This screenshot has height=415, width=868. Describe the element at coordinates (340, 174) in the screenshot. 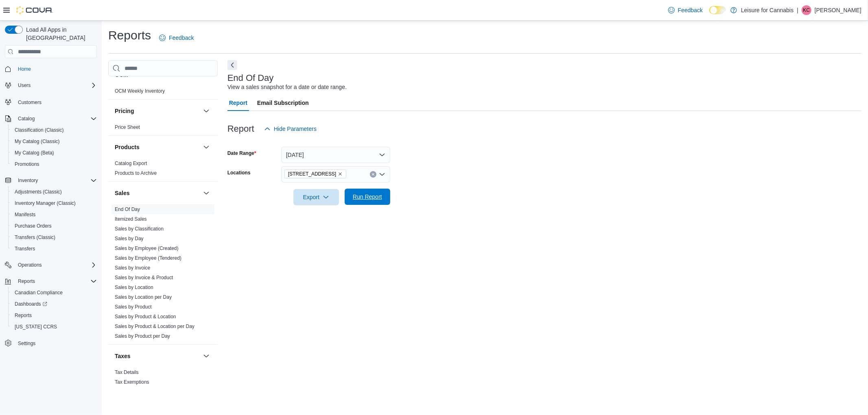

I see `button: Remove 3121 W. Broadway from selection in this group` at that location.